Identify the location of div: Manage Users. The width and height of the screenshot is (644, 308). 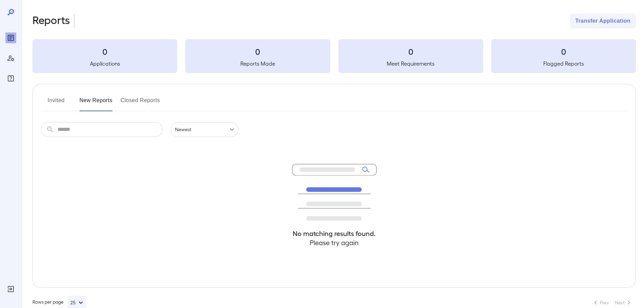
(11, 58).